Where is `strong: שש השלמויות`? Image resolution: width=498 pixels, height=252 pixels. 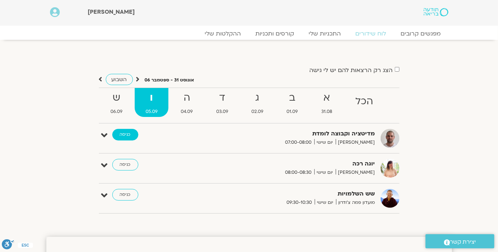
strong: שש השלמויות is located at coordinates (287, 194).